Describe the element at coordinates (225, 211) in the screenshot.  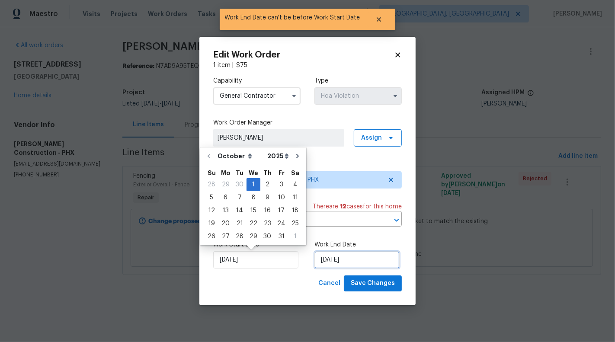
I see `div: 13` at that location.